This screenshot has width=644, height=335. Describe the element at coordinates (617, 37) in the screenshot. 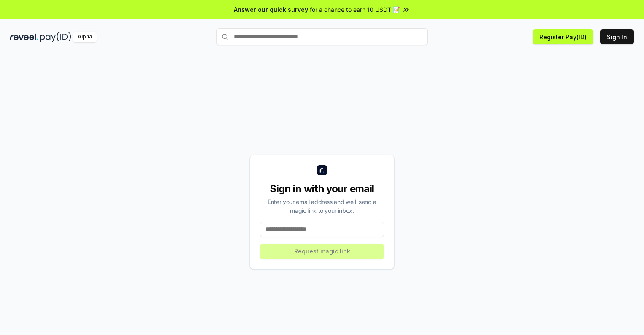

I see `button: Sign In` at that location.